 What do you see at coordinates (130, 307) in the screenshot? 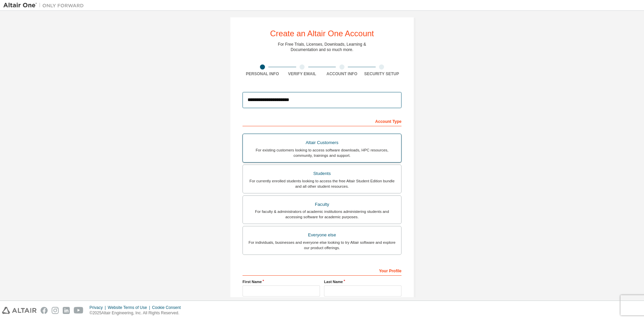
I see `div: Website Terms of Use` at bounding box center [130, 307].